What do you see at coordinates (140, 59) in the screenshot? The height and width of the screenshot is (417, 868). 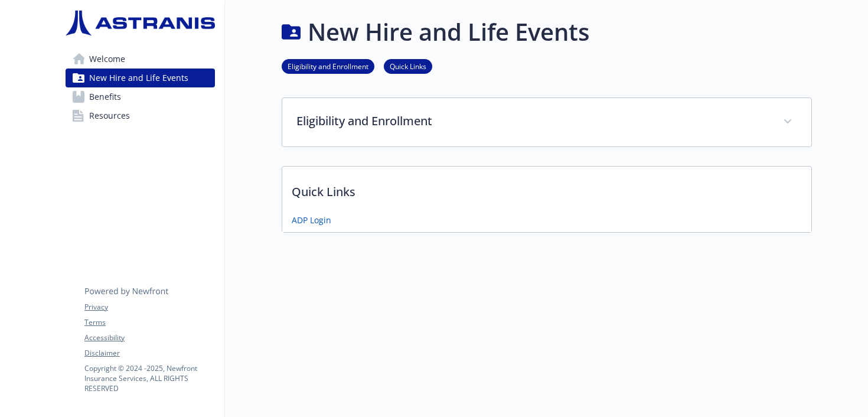 I see `a: Welcome` at bounding box center [140, 59].